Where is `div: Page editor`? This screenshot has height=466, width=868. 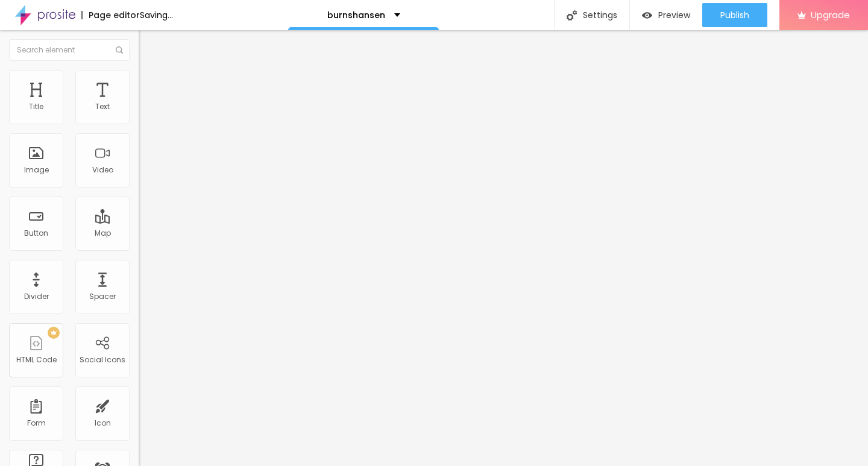 div: Page editor is located at coordinates (111, 15).